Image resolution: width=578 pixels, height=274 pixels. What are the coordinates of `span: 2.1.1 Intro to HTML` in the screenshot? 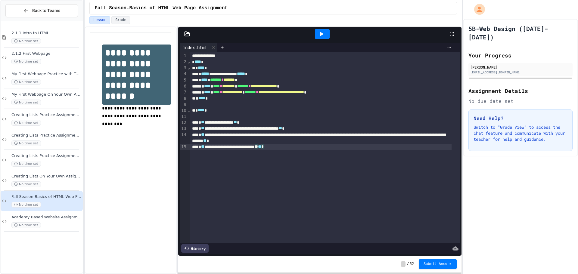 It's located at (46, 33).